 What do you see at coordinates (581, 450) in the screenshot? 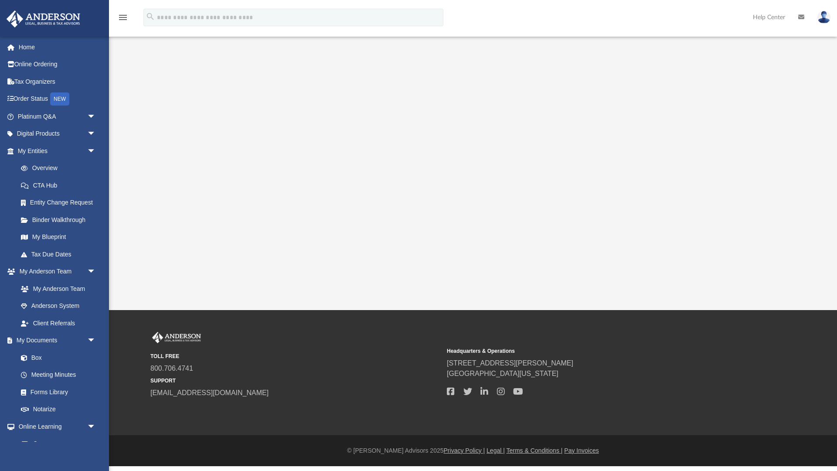
I see `a: Pay Invoices` at bounding box center [581, 450].